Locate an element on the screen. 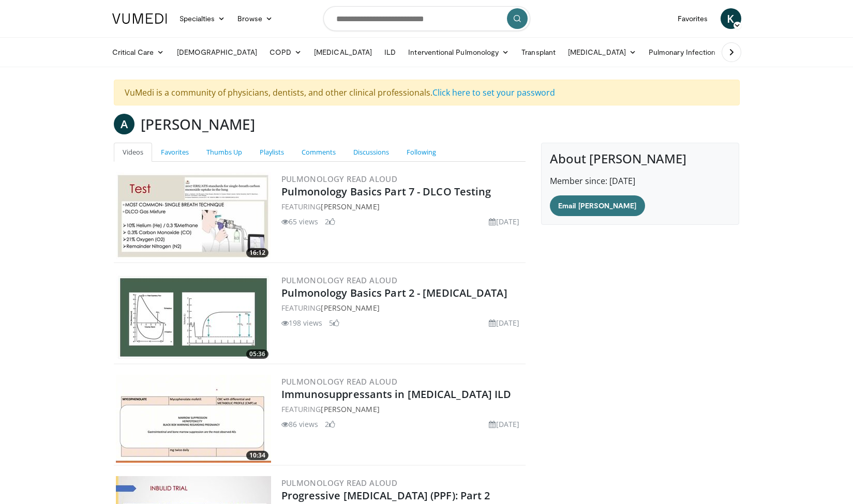  a: Interventional Pulmonology is located at coordinates (458, 52).